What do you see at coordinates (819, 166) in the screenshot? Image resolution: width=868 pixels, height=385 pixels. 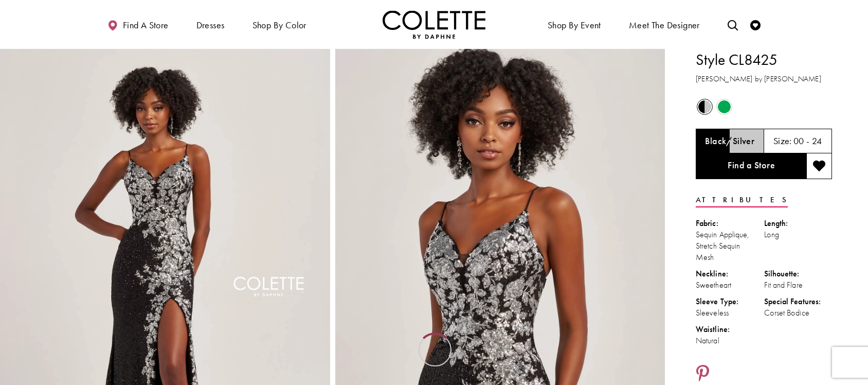 I see `button: Add to wishlist` at bounding box center [819, 166].